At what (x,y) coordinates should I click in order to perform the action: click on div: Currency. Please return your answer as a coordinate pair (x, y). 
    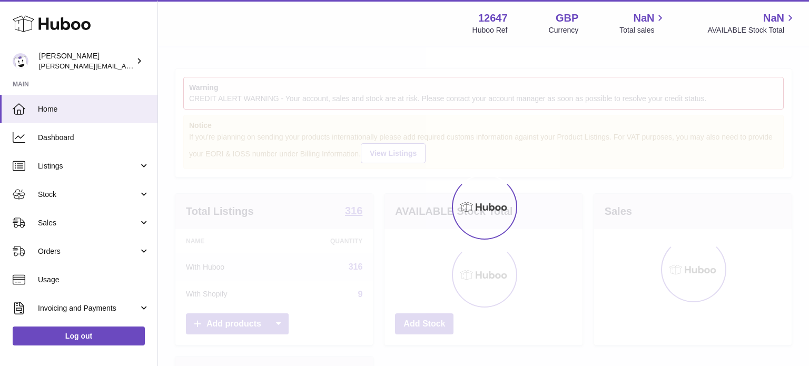
    Looking at the image, I should click on (563, 30).